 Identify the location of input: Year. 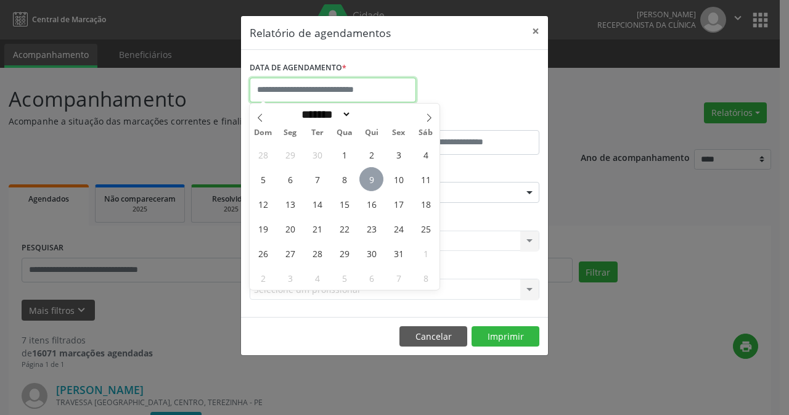
(372, 114).